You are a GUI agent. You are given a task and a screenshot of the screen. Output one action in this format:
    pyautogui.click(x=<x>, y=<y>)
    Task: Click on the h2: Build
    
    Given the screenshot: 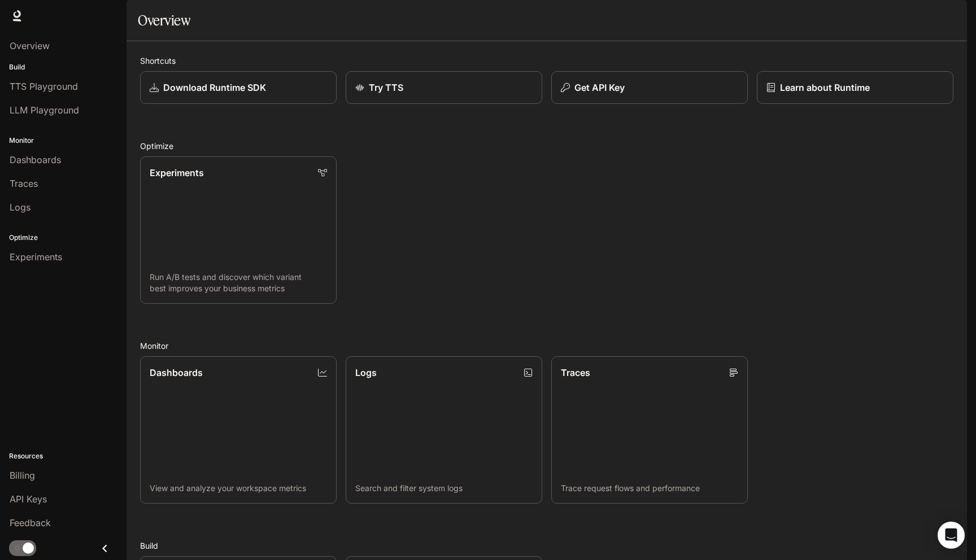 What is the action you would take?
    pyautogui.click(x=547, y=546)
    